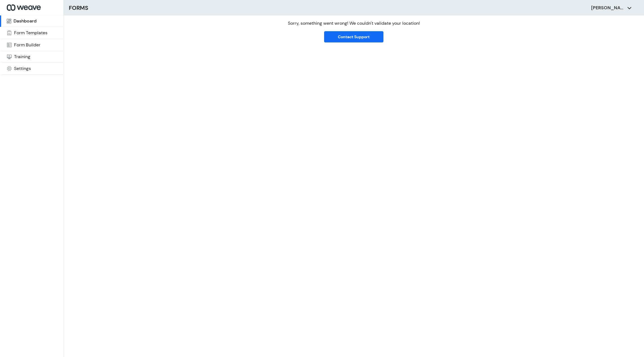  Describe the element at coordinates (22, 57) in the screenshot. I see `div: Training` at that location.